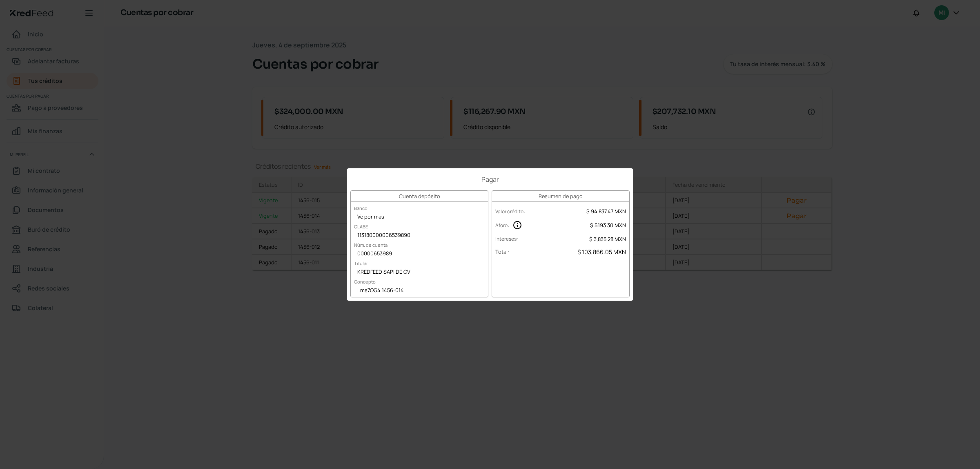 This screenshot has height=469, width=980. I want to click on label: Valor crédito :, so click(510, 211).